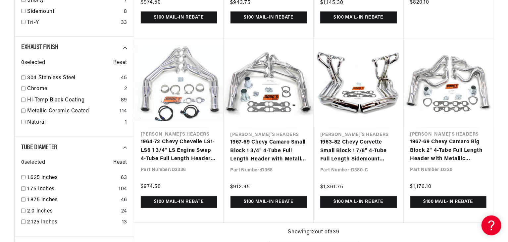 The image size is (508, 242). Describe the element at coordinates (269, 151) in the screenshot. I see `a: 1967-69 Chevy Camaro Small Block 1 3/4" 4-Tube Full Length Header with Metallic Ceramic Coating` at that location.